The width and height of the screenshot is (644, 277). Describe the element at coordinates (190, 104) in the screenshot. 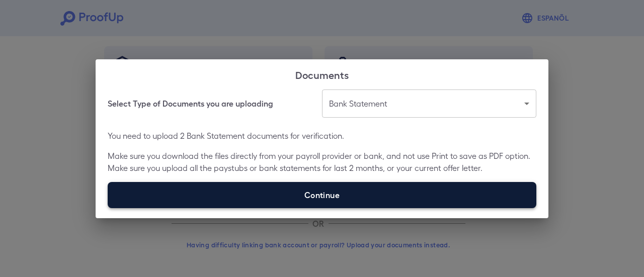

I see `h6: Select Type of Documents you are uploading` at that location.